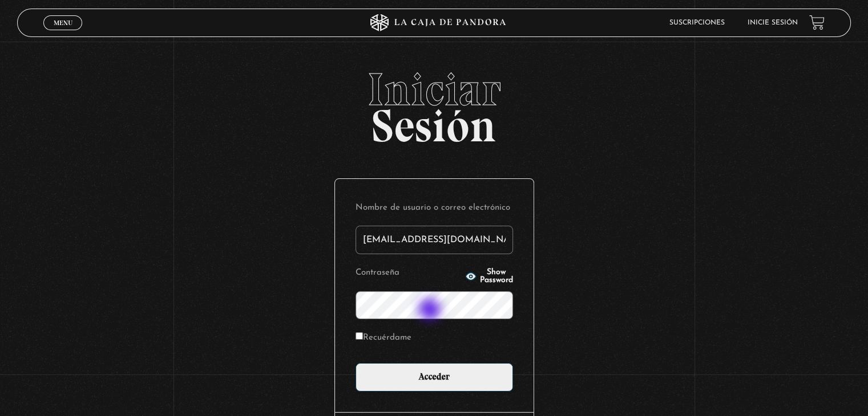 The image size is (868, 416). What do you see at coordinates (63, 32) in the screenshot?
I see `span: Cerrar` at bounding box center [63, 32].